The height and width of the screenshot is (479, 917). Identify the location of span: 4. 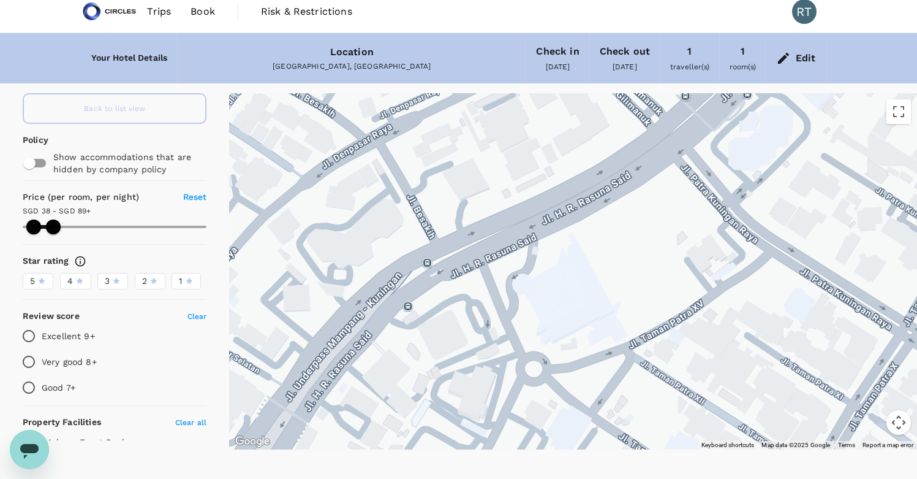
(70, 281).